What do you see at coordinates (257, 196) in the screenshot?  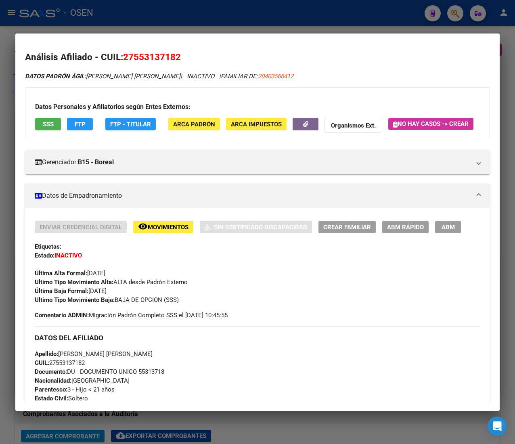 I see `mat-expansion-panel-header: Datos de Empadronamiento` at bounding box center [257, 196].